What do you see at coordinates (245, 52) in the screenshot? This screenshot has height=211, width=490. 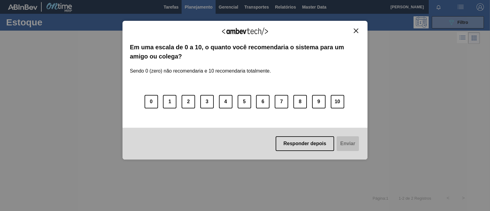 I see `label: Em uma escala de 0 a 10, o quanto você recomendaria o sistema para um amigo ou colega?` at bounding box center [245, 52].